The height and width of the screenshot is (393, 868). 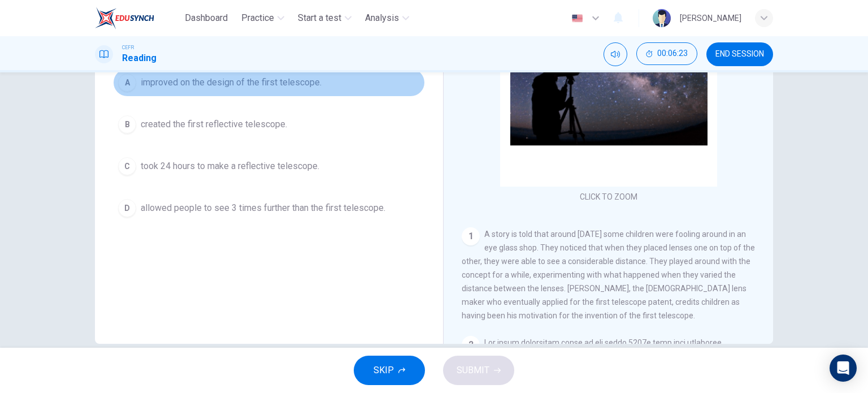 What do you see at coordinates (127, 166) in the screenshot?
I see `div: C` at bounding box center [127, 166].